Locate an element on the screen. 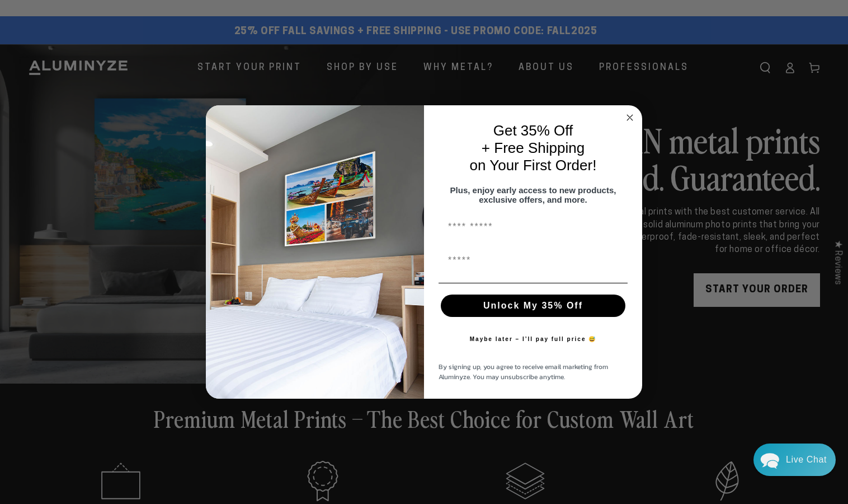  div: Contact Us Directly is located at coordinates (806, 460).